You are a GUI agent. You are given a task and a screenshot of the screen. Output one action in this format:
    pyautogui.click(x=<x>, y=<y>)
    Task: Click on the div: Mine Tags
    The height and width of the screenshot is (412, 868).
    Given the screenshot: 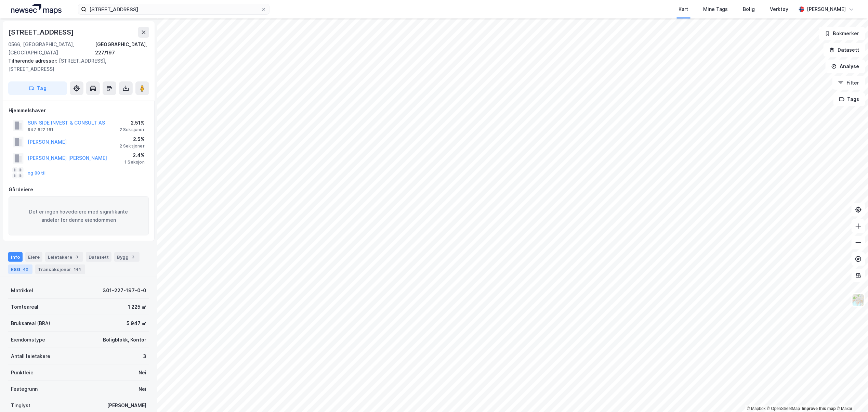 What is the action you would take?
    pyautogui.click(x=716, y=9)
    